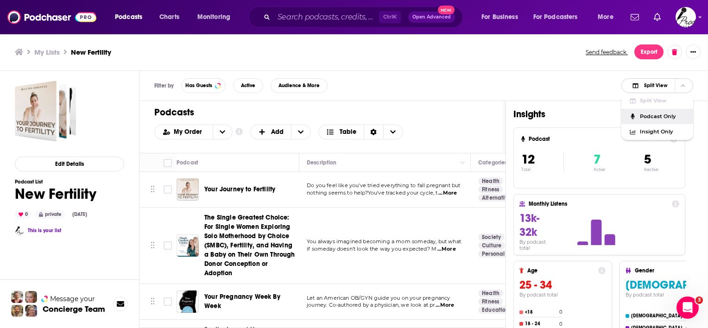 Image resolution: width=708 pixels, height=328 pixels. I want to click on span: The Single Greatest Choice: For Single Women Exploring Solo Motherhood by Choice (SMBC), Fertilit..., so click(250, 245).